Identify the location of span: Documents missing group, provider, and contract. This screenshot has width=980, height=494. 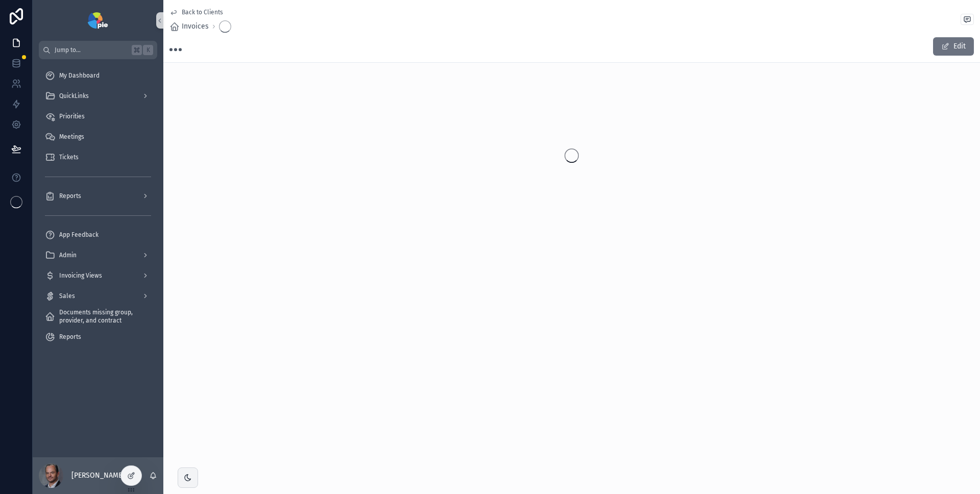
(103, 317).